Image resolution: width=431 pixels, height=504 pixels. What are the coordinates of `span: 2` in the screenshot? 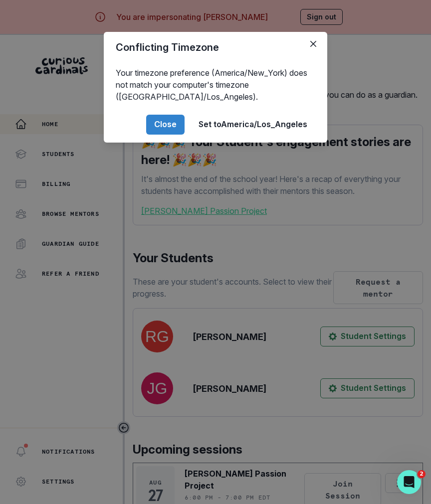 It's located at (422, 474).